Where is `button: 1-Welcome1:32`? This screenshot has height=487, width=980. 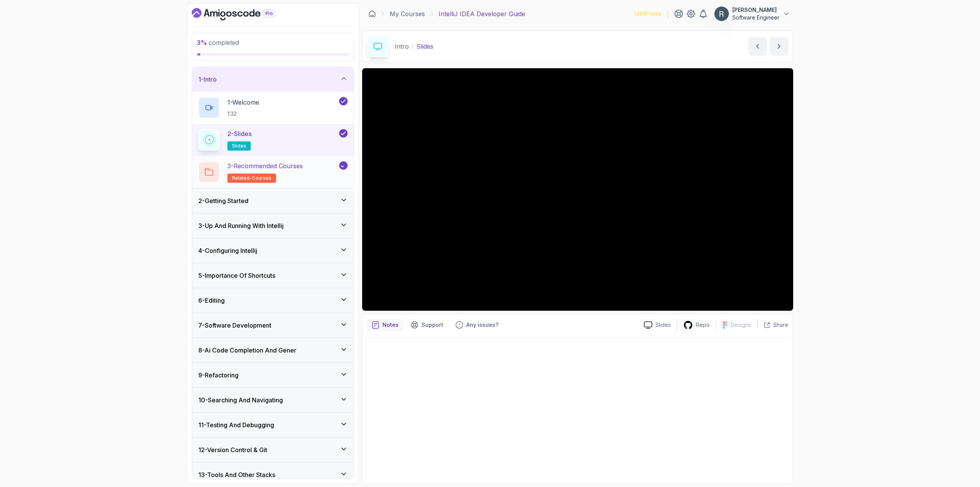
button: 1-Welcome1:32 is located at coordinates (273, 108).